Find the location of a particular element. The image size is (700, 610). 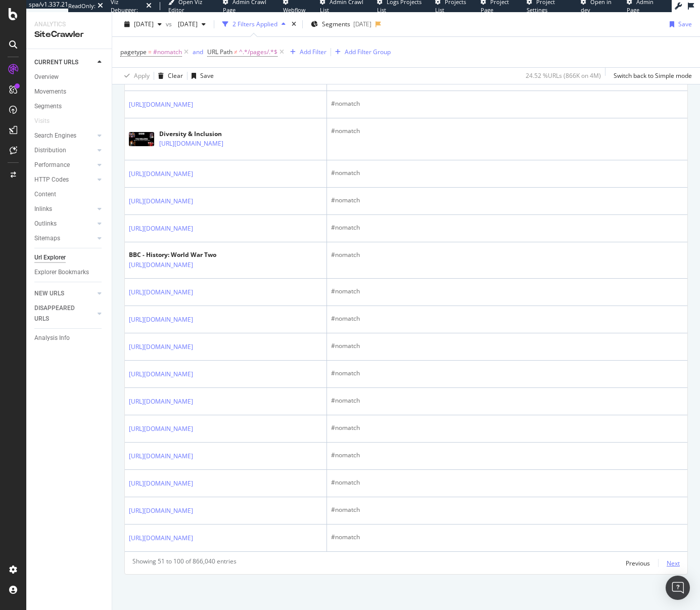

div: NEW URLS is located at coordinates (49, 294).